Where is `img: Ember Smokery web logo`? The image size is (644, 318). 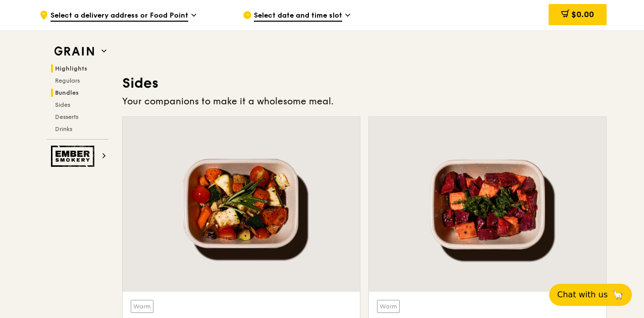 img: Ember Smokery web logo is located at coordinates (74, 156).